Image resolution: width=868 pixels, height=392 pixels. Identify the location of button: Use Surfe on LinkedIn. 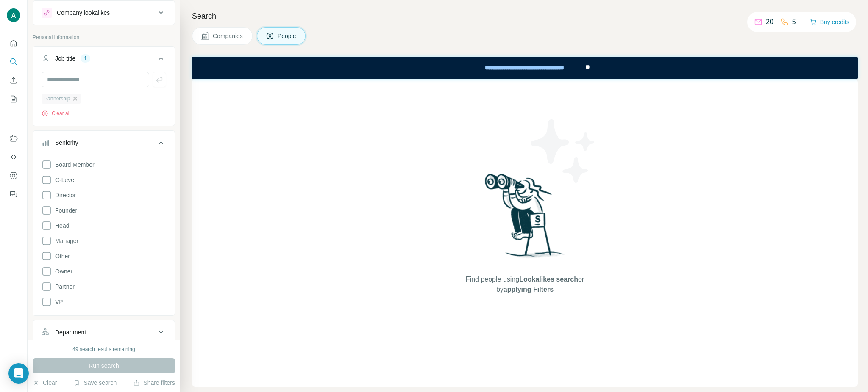
(14, 138).